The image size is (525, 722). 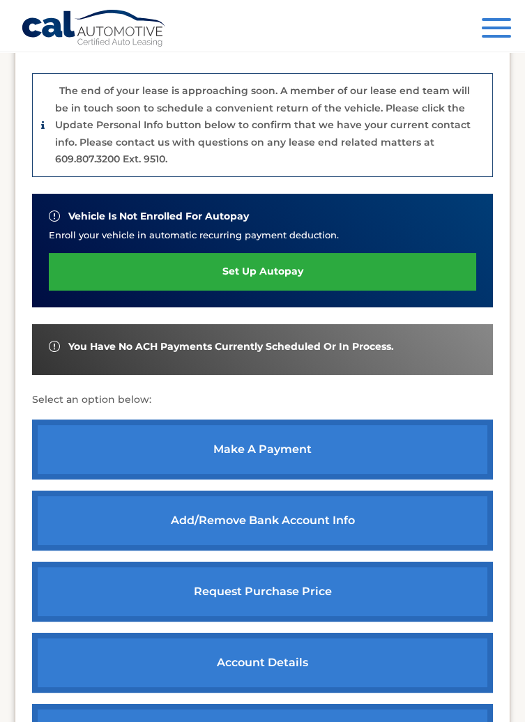 What do you see at coordinates (262, 400) in the screenshot?
I see `p: Select an option below:` at bounding box center [262, 400].